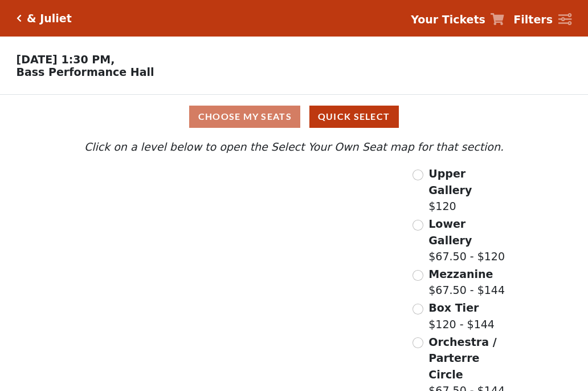  I want to click on strong: Filters, so click(533, 19).